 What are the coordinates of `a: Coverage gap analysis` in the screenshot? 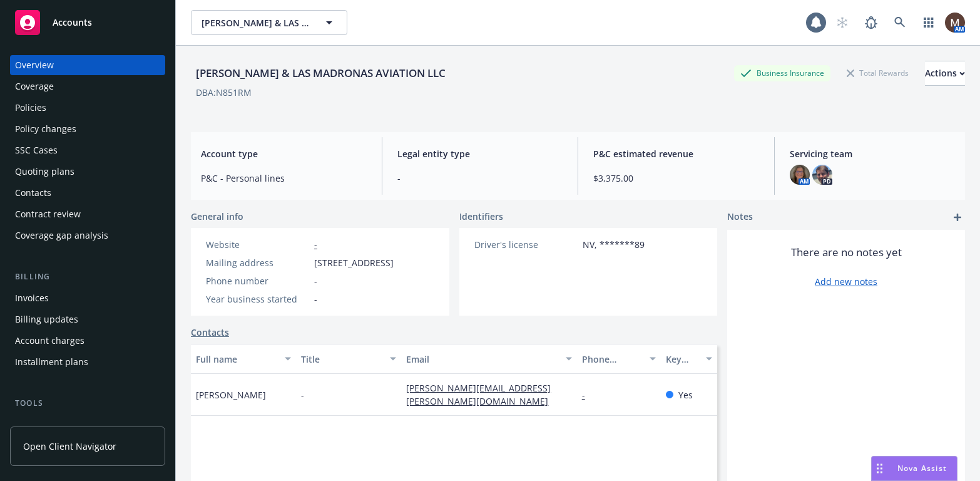 It's located at (88, 235).